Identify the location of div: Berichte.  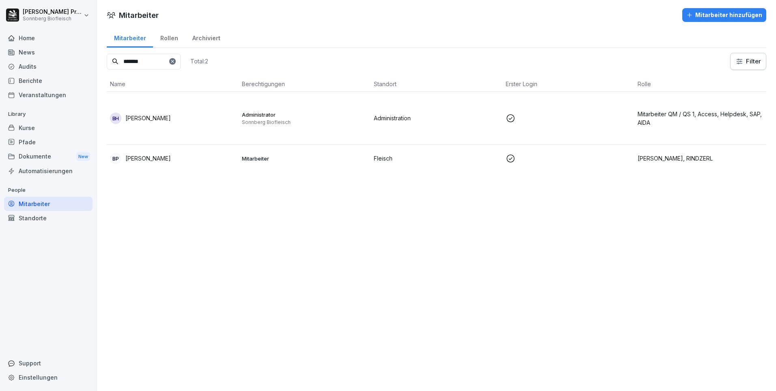
(48, 80).